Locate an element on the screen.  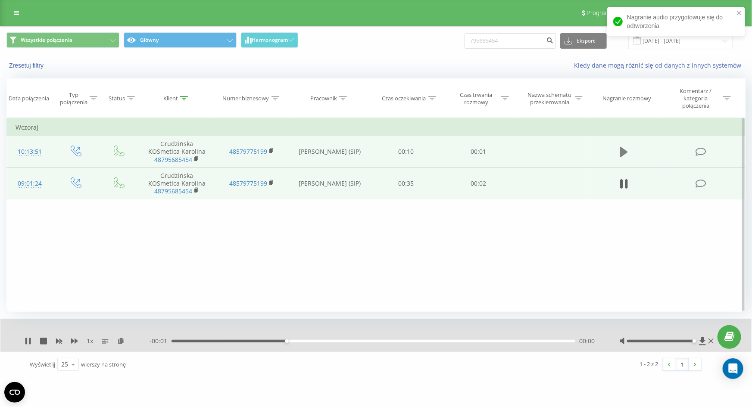
div: Numer biznesowy is located at coordinates (246, 98).